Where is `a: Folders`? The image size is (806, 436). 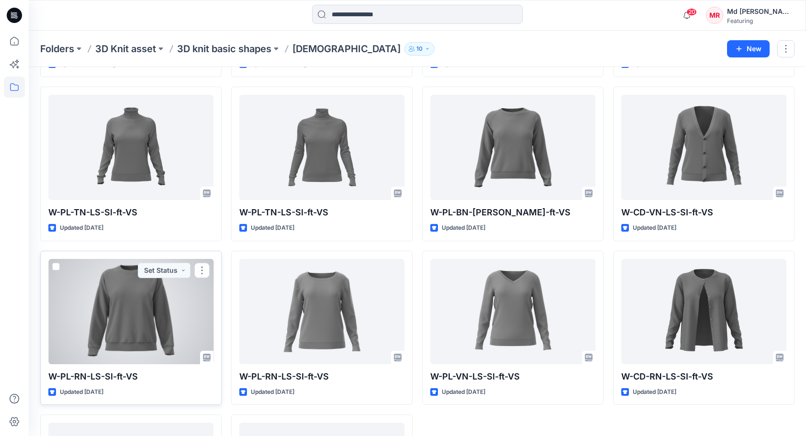 a: Folders is located at coordinates (57, 49).